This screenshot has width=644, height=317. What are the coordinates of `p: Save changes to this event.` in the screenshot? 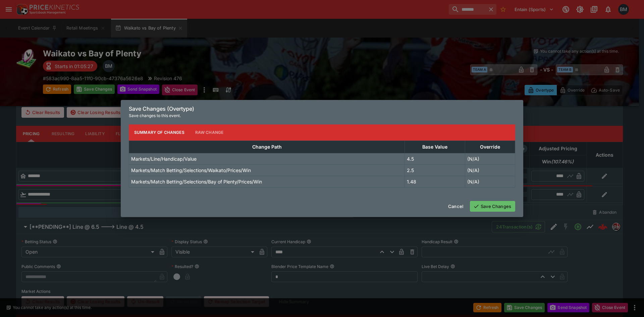 It's located at (322, 116).